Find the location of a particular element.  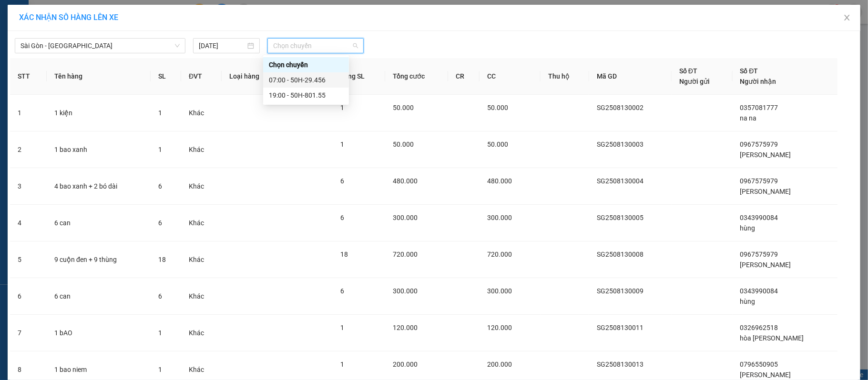

th: CR is located at coordinates (464, 76).